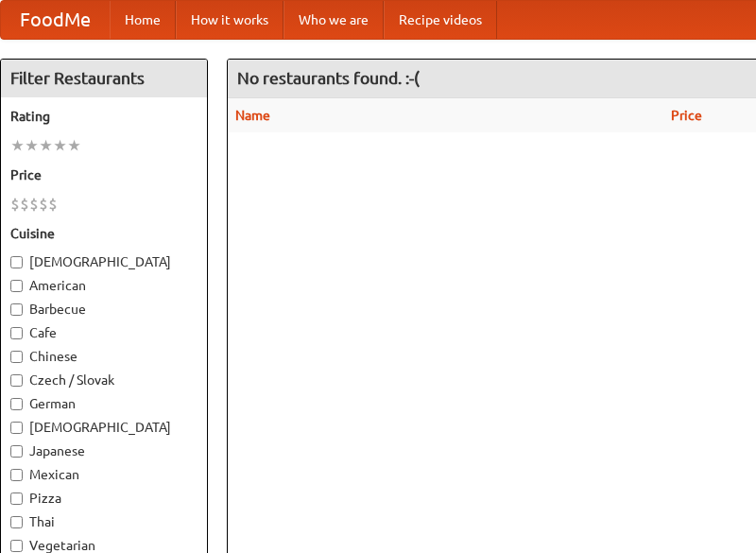 The height and width of the screenshot is (553, 756). I want to click on a: FoodMe, so click(54, 20).